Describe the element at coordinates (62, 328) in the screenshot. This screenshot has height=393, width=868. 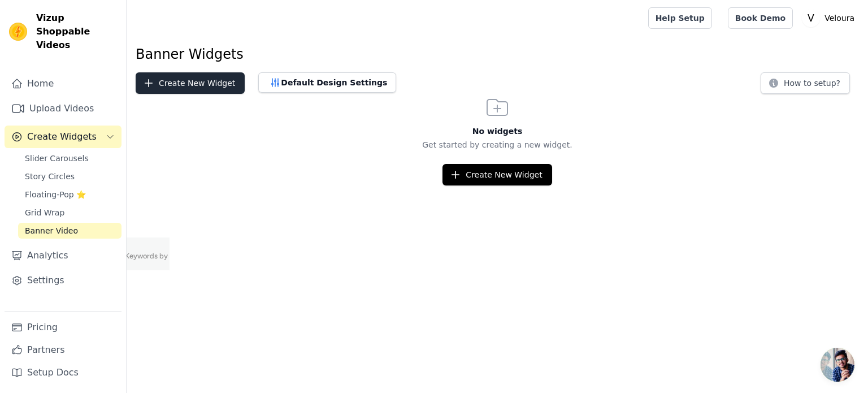
I see `a: Pricing` at that location.